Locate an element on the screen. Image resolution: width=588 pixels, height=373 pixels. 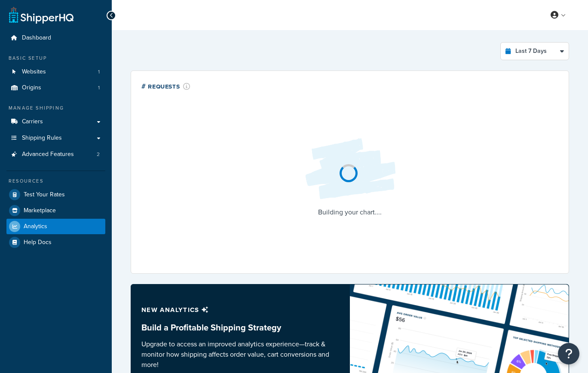
li: Advanced Features is located at coordinates (56, 154).